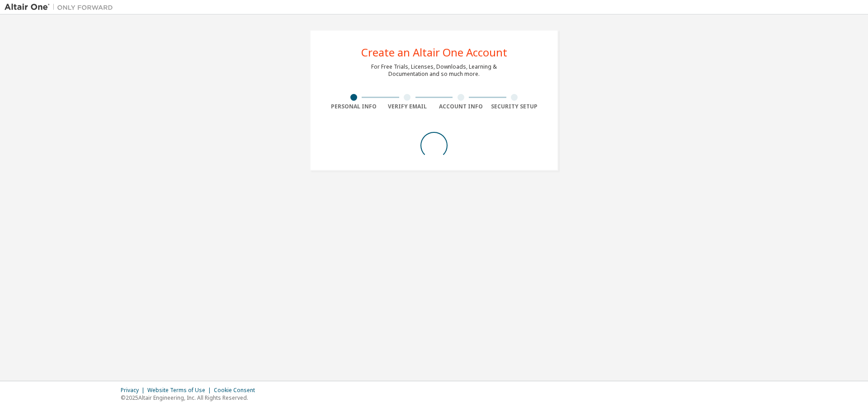  What do you see at coordinates (61, 7) in the screenshot?
I see `img: Altair One` at bounding box center [61, 7].